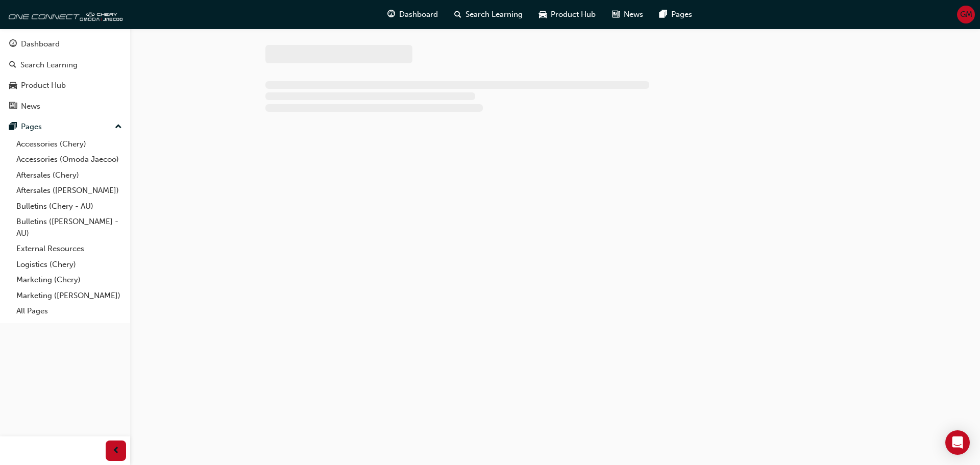  I want to click on a: guage-iconDashboard, so click(412, 15).